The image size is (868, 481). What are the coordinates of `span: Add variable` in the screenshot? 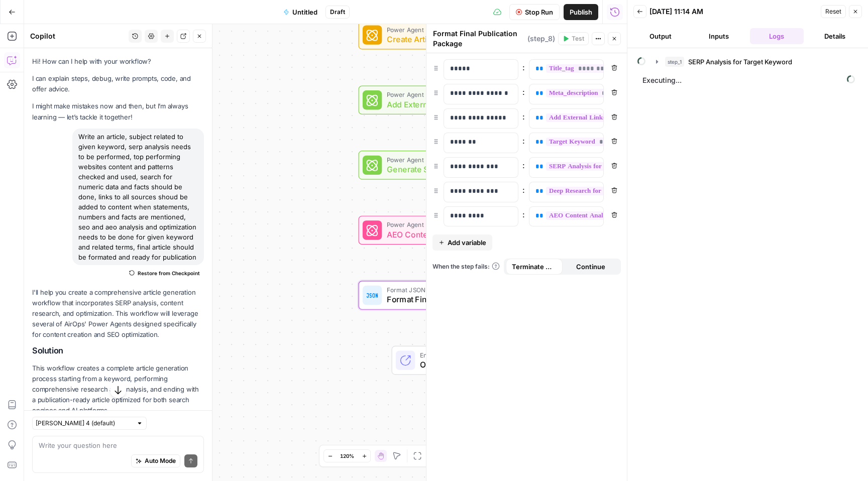 It's located at (467, 242).